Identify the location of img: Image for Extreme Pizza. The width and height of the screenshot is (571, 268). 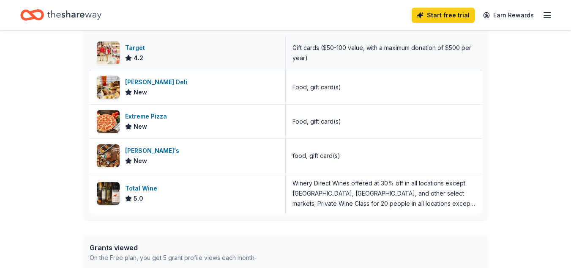
(108, 121).